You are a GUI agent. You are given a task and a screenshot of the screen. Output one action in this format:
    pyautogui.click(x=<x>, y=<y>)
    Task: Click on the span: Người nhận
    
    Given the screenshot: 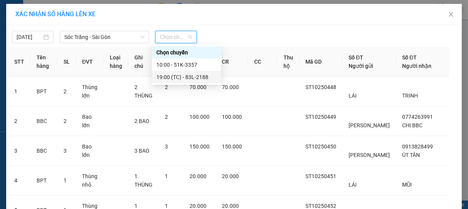 What is the action you would take?
    pyautogui.click(x=417, y=66)
    